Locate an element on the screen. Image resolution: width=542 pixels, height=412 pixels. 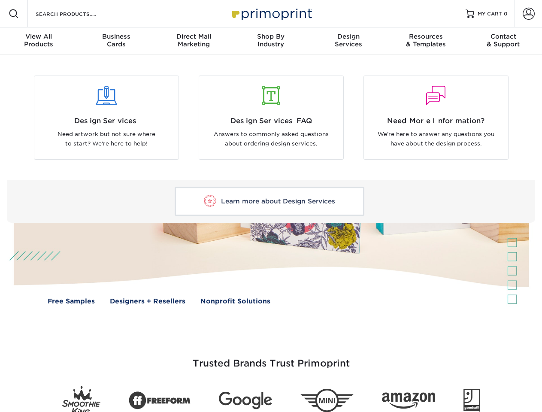
div: & Templates is located at coordinates (426, 40).